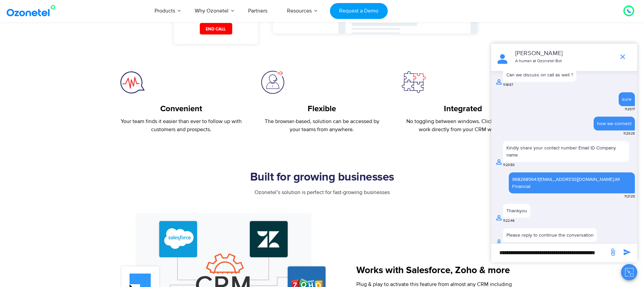 The width and height of the screenshot is (644, 287). Describe the element at coordinates (434, 270) in the screenshot. I see `h5: Works with Salesforce, Zoho & more` at that location.